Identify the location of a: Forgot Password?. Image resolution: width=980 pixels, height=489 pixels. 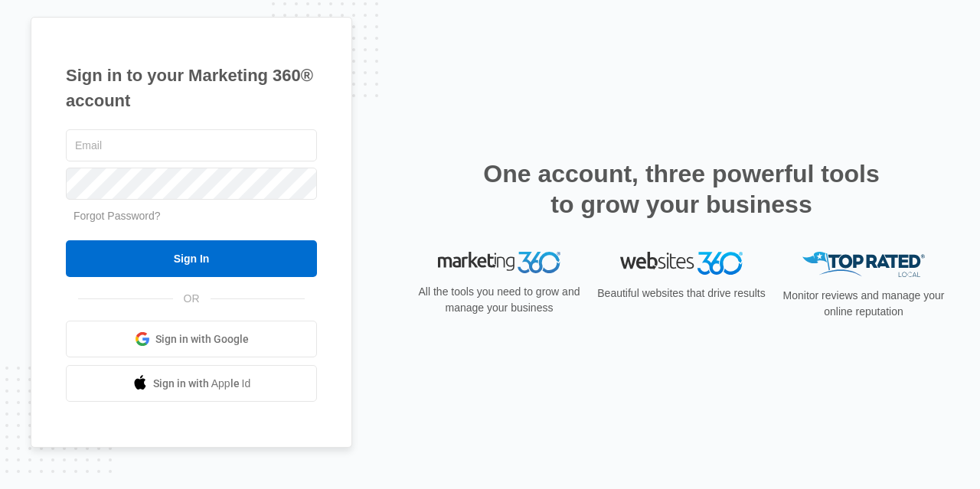
(117, 216).